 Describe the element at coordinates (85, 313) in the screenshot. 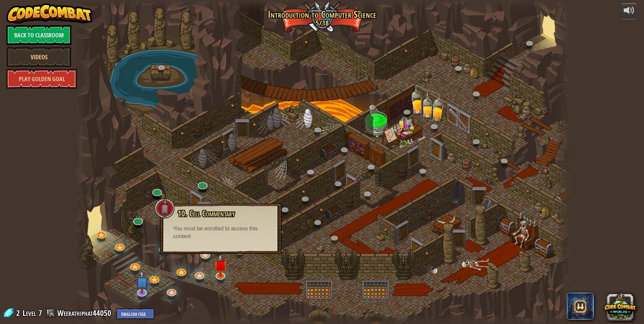

I see `a: Weerathiphat44050` at that location.